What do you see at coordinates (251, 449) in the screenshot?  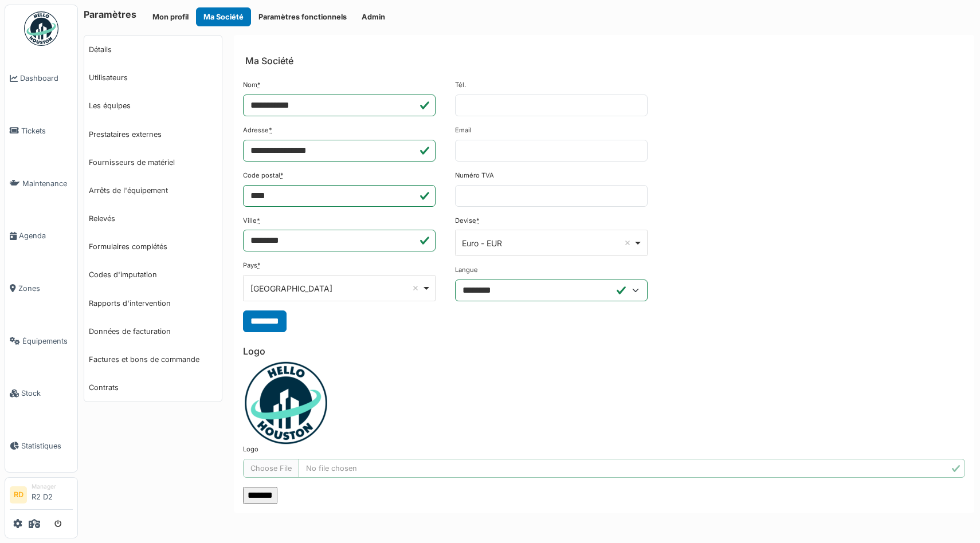 I see `label: Logo` at bounding box center [251, 449].